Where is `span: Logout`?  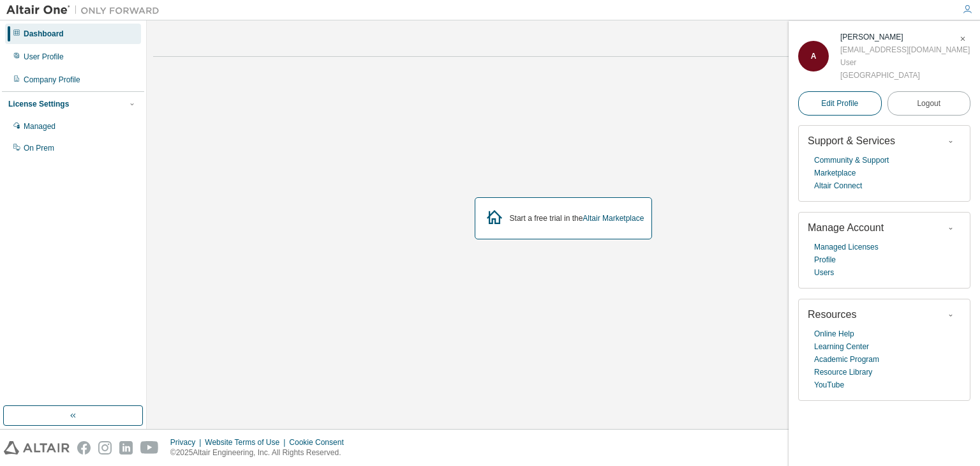 span: Logout is located at coordinates (928, 104).